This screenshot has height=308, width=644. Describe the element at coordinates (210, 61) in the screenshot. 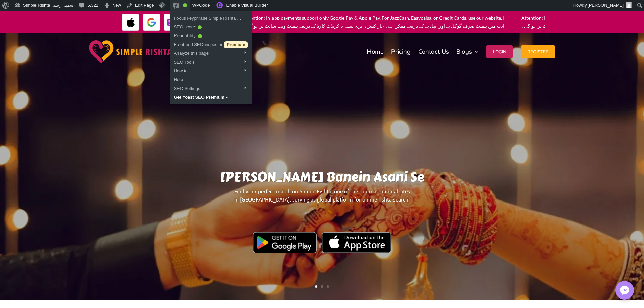

I see `div: SEO Tools` at that location.